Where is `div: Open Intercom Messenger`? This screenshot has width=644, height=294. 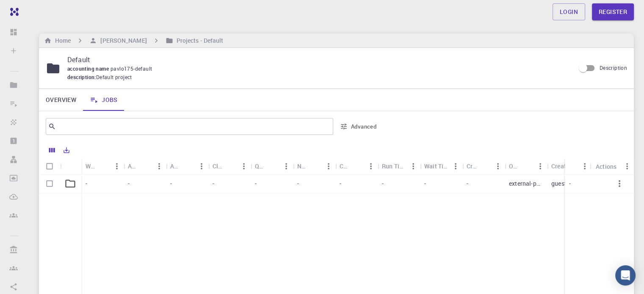 div: Open Intercom Messenger is located at coordinates (625, 276).